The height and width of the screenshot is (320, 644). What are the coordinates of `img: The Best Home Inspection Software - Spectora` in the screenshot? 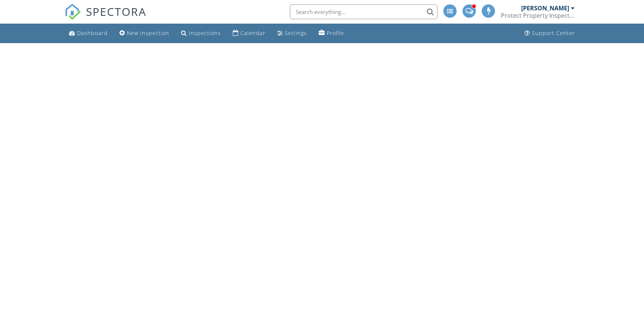 It's located at (72, 12).